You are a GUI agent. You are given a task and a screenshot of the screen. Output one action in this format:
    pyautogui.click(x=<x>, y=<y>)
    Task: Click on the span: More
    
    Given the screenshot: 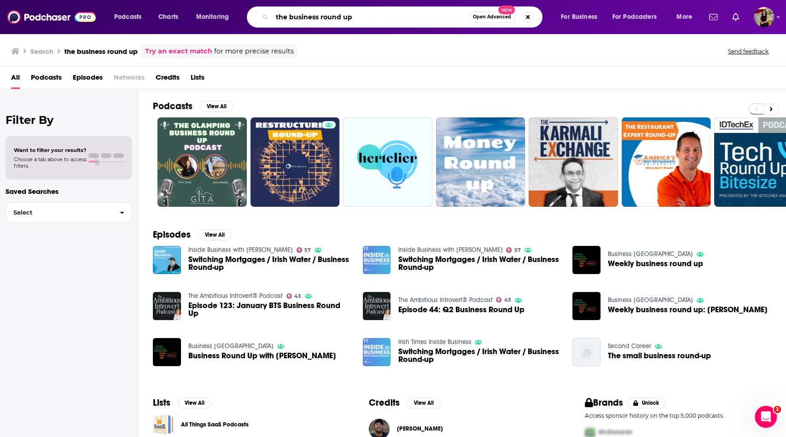 What is the action you would take?
    pyautogui.click(x=684, y=17)
    